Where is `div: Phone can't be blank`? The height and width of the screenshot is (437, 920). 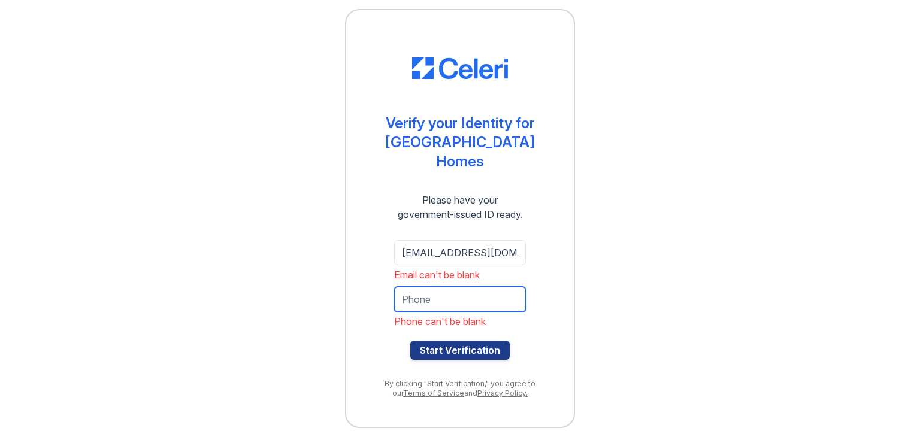
div: Phone can't be blank is located at coordinates (460, 322).